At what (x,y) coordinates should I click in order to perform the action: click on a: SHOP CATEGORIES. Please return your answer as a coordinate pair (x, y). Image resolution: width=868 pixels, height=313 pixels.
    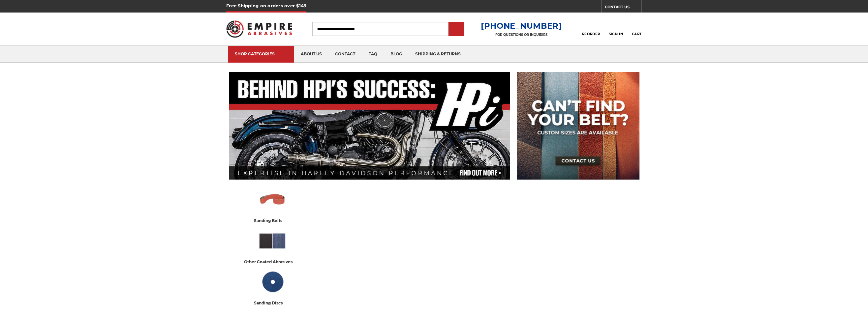
    Looking at the image, I should click on (261, 54).